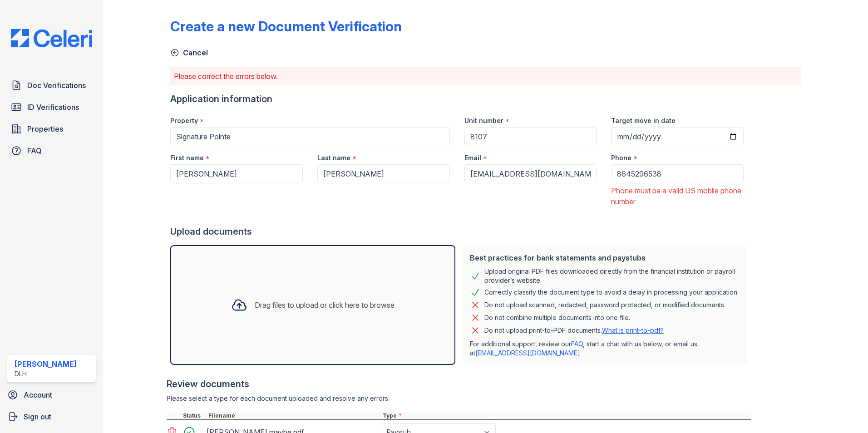 This screenshot has height=433, width=868. Describe the element at coordinates (334, 158) in the screenshot. I see `label: Last name` at that location.